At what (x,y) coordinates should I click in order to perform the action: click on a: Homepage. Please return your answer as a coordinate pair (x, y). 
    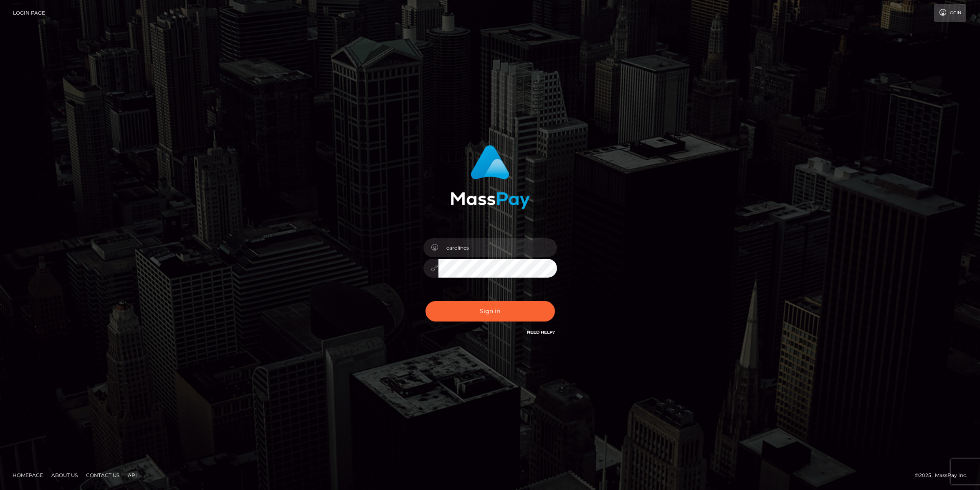
    Looking at the image, I should click on (27, 475).